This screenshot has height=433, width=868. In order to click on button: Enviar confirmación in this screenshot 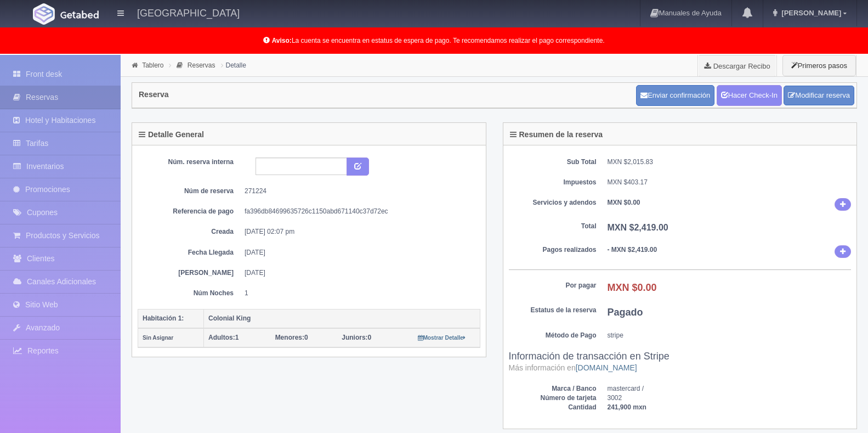, I will do `click(676, 95)`.